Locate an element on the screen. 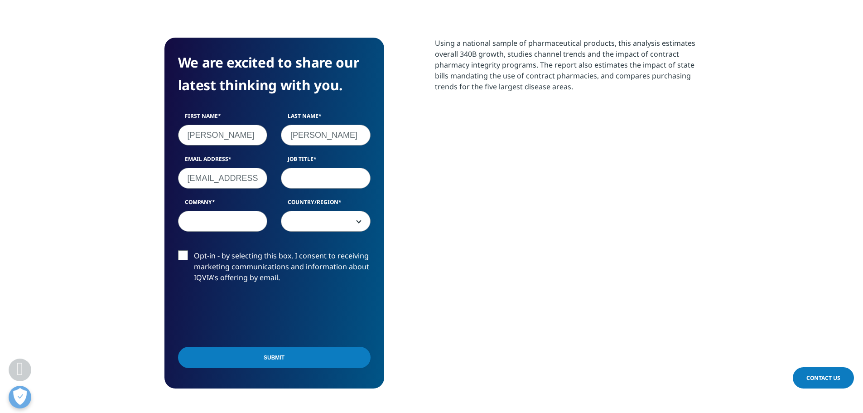  span: Contact Us is located at coordinates (823, 377).